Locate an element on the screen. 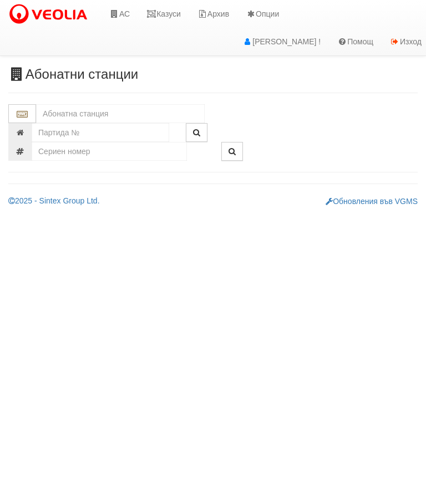 The image size is (426, 504). h3: Абонатни станции is located at coordinates (213, 74).